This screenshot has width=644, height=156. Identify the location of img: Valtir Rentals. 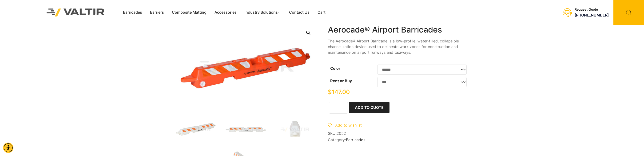
(75, 12).